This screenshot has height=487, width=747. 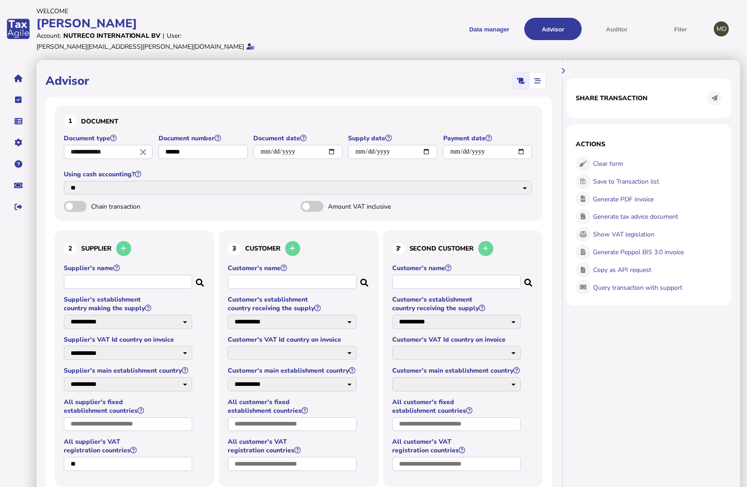 I want to click on label: All supplier's VAT registration countries, so click(x=128, y=446).